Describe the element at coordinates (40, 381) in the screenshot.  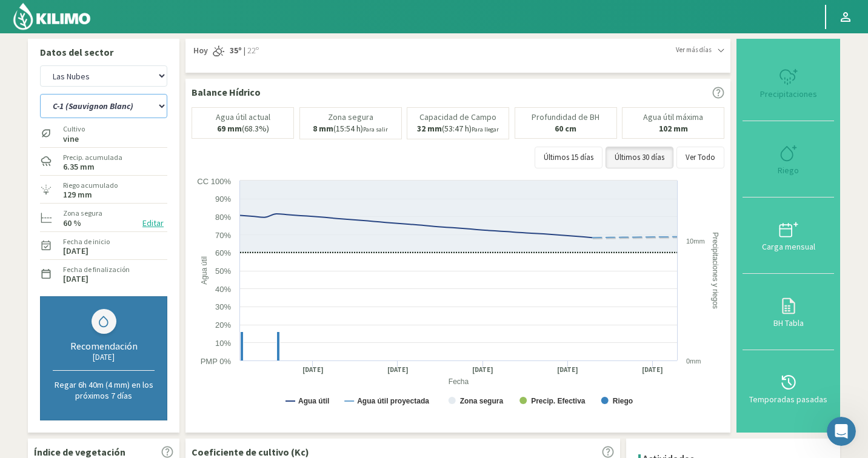
I see `span: Inicio` at that location.